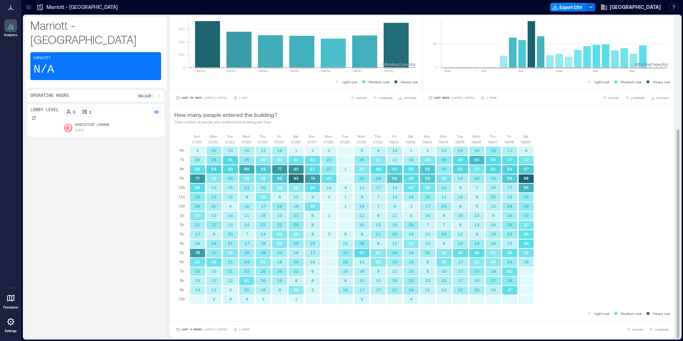  What do you see at coordinates (491, 98) in the screenshot?
I see `p: 1 Hour` at bounding box center [491, 98].